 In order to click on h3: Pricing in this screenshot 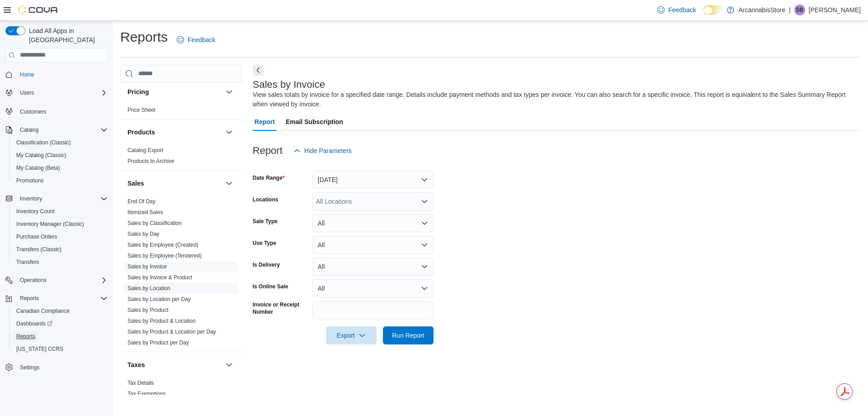, I will do `click(138, 92)`.